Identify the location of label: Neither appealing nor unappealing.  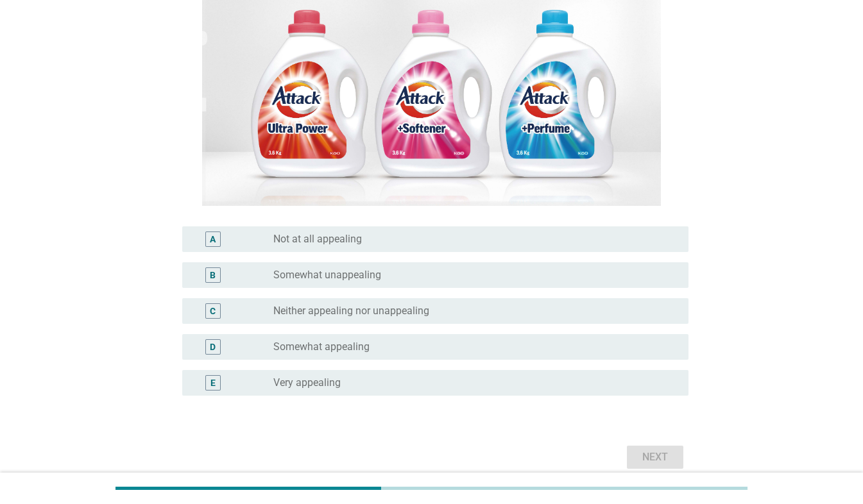
(351, 311).